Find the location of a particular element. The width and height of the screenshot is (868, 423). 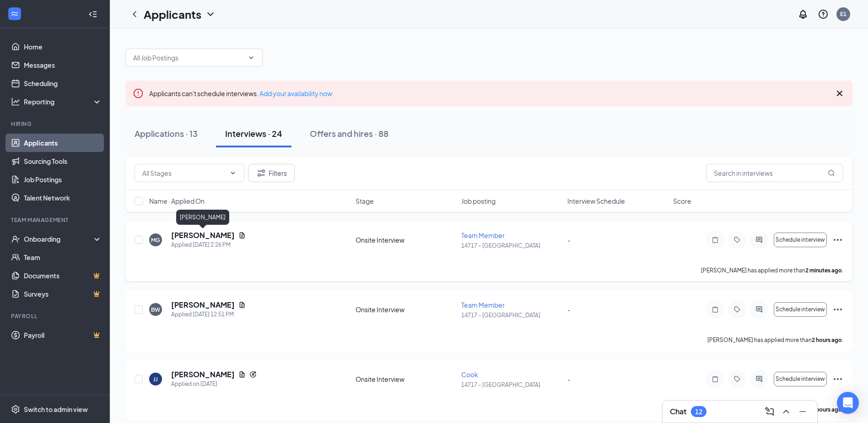

span: Score is located at coordinates (682, 201).